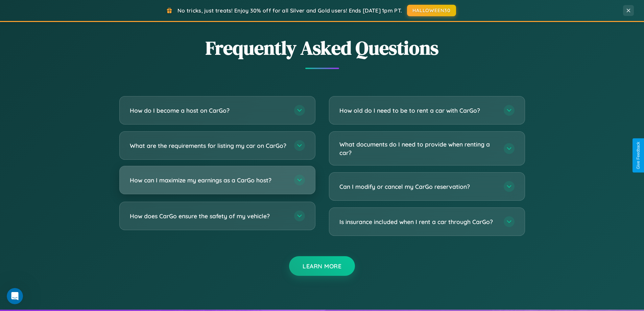  Describe the element at coordinates (208, 216) in the screenshot. I see `h3: How does CarGo ensure the safety of my vehicle?` at that location.